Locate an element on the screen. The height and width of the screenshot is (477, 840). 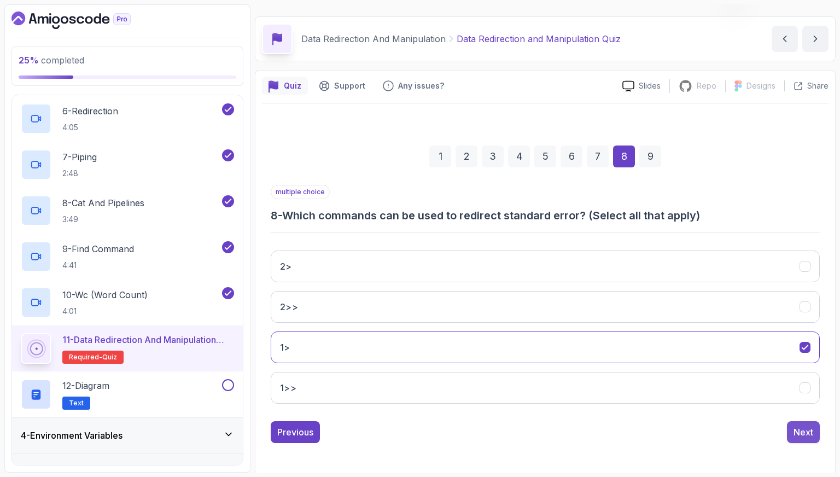
span: completed is located at coordinates (51, 60).